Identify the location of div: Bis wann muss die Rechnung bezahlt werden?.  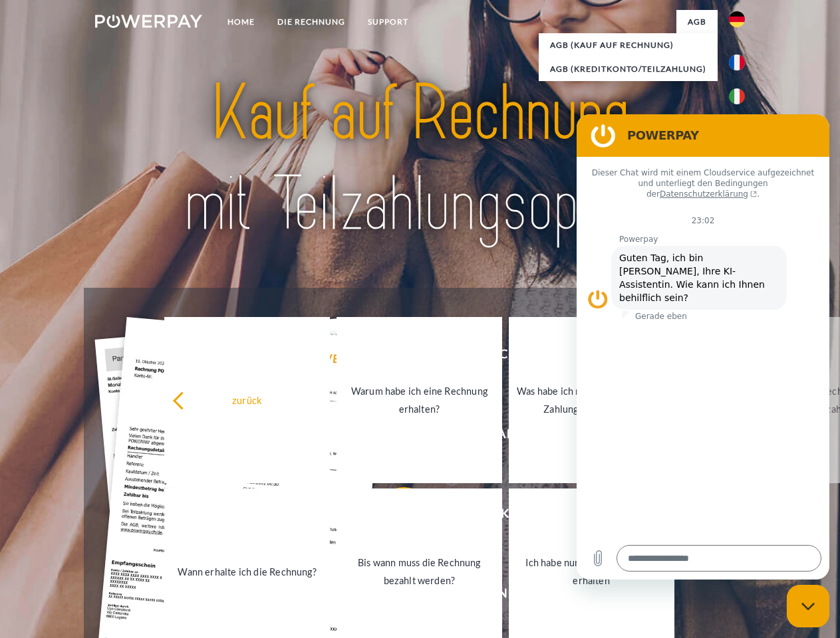
(419, 572).